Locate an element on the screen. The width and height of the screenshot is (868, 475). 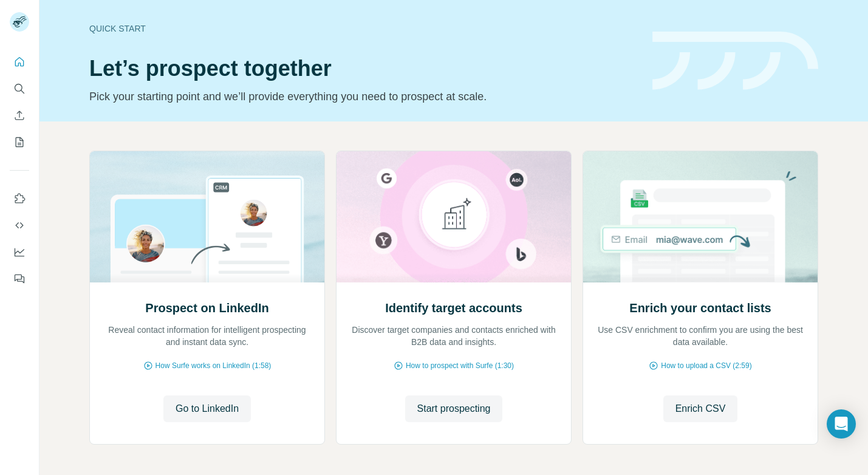
button: Use Surfe API is located at coordinates (19, 225).